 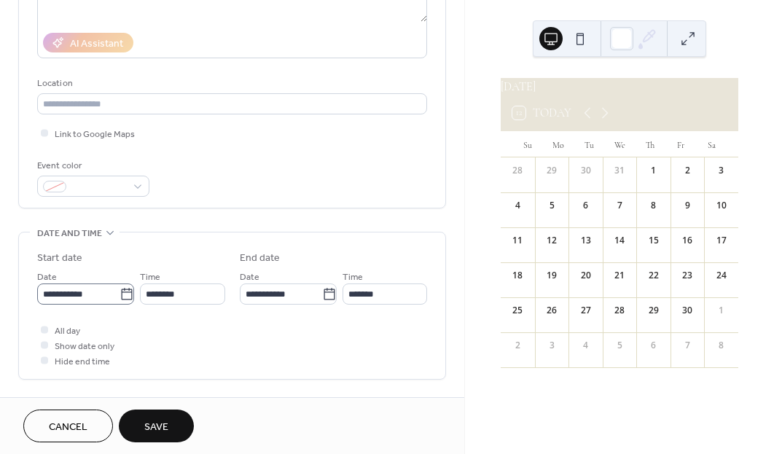 What do you see at coordinates (552, 276) in the screenshot?
I see `div: 19` at bounding box center [552, 276].